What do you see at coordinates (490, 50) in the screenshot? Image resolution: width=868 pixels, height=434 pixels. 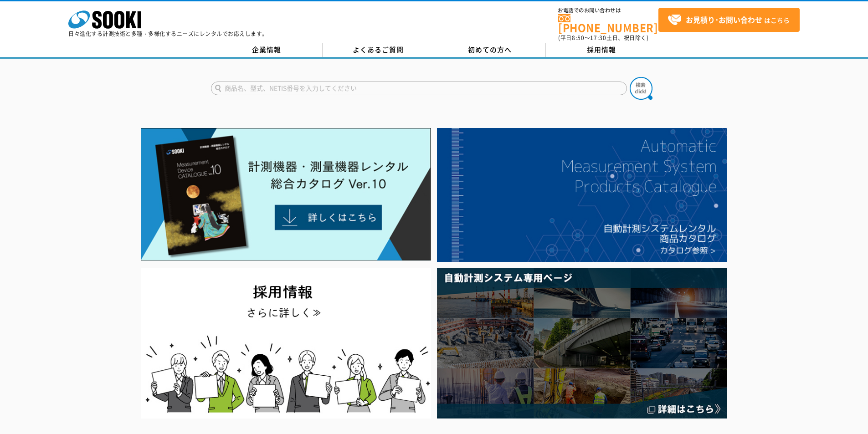 I see `a: 初めての方へ` at bounding box center [490, 50].